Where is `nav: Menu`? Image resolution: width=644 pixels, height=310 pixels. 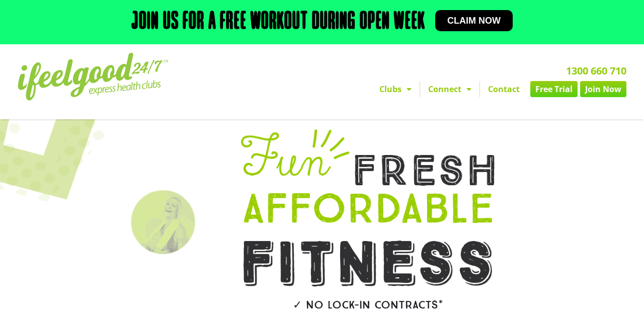
nav: Menu is located at coordinates (431, 89).